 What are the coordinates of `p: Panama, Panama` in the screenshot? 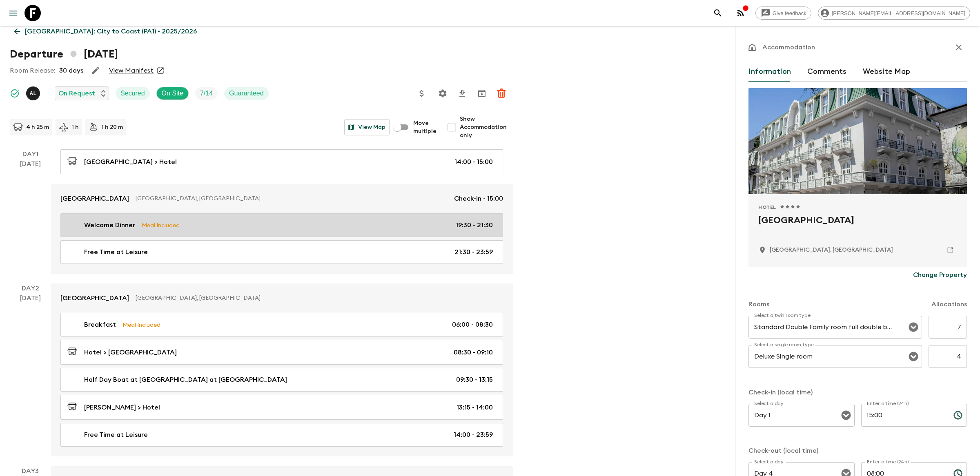 It's located at (831, 250).